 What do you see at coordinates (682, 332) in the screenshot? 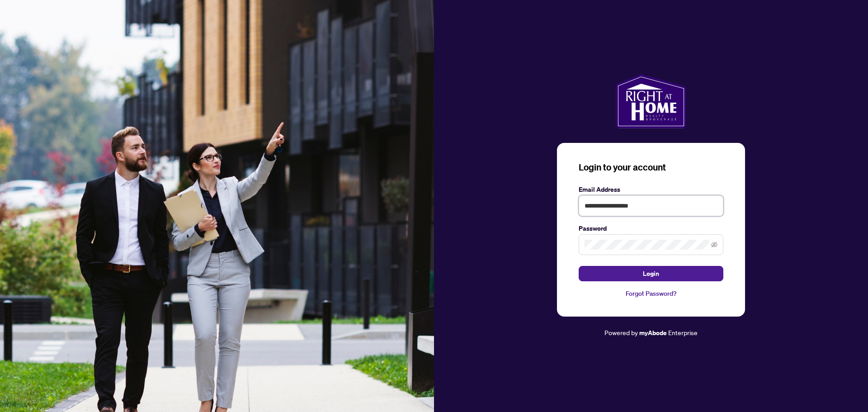
I see `span: Enterprise` at bounding box center [682, 332].